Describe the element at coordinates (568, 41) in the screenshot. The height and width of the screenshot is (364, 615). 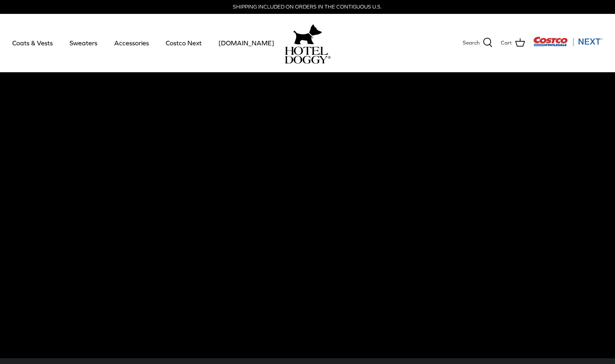
I see `img: Costco Next` at that location.